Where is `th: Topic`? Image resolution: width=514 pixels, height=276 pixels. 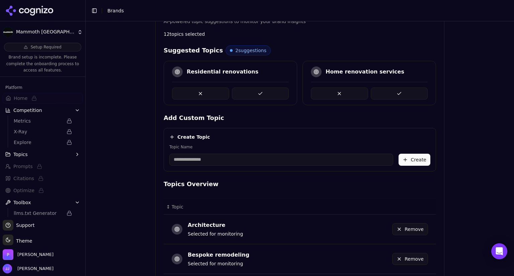 th: Topic is located at coordinates (253, 207).